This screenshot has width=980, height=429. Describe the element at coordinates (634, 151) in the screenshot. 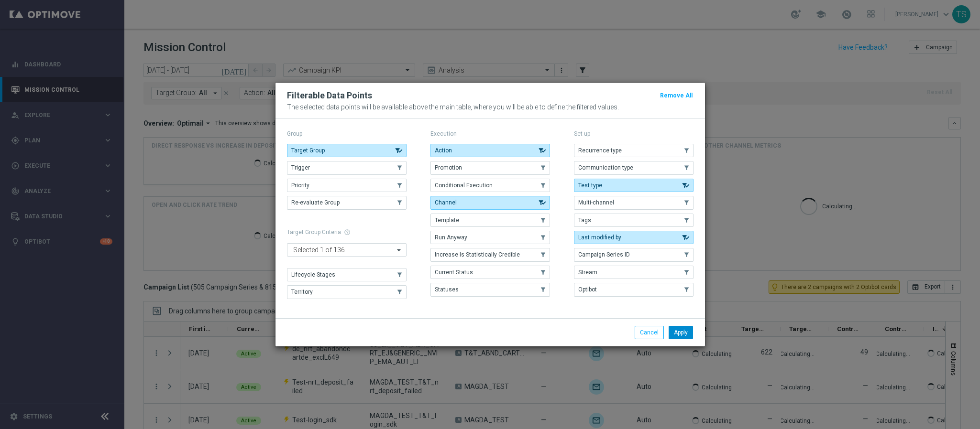

I see `button: Recurrence type` at that location.